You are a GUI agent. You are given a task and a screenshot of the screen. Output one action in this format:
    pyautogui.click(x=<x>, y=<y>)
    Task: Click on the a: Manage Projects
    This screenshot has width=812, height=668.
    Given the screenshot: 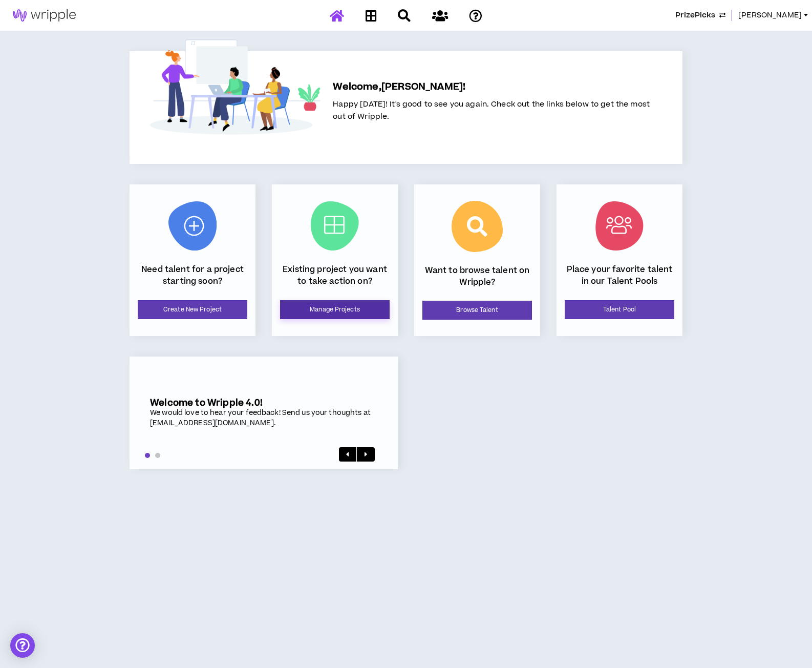 What is the action you would take?
    pyautogui.click(x=335, y=310)
    